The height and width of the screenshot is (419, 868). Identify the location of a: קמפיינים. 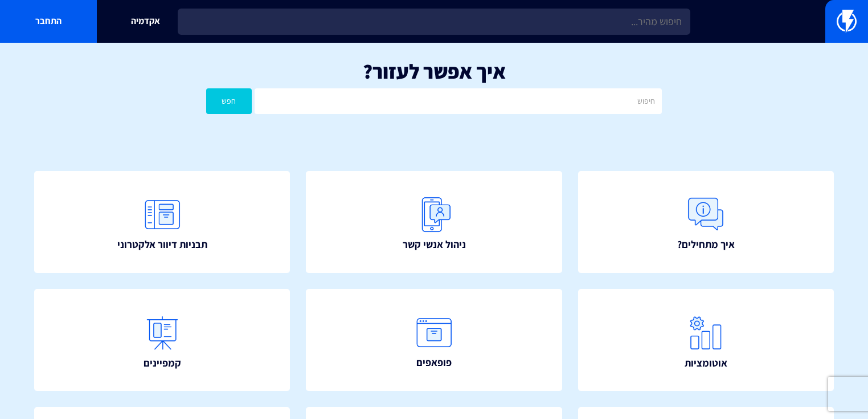
(162, 340).